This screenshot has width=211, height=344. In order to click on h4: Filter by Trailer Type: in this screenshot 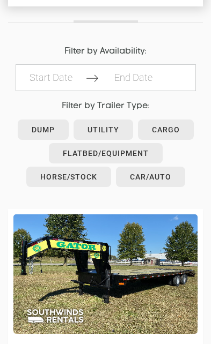, I will do `click(105, 106)`.